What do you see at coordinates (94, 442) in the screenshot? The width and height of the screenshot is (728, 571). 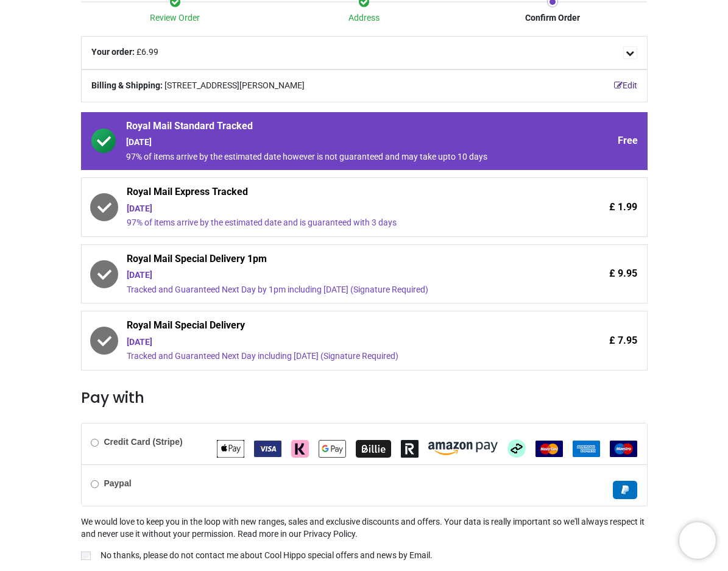 I see `input: Credit Card (Stripe)` at bounding box center [94, 442].